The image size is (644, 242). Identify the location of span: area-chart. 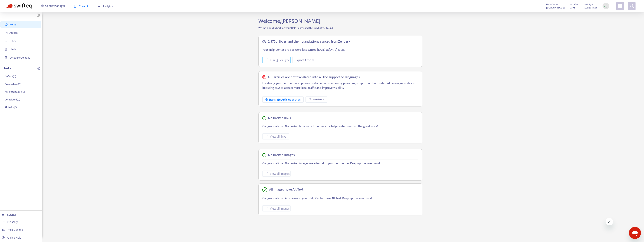
(99, 6).